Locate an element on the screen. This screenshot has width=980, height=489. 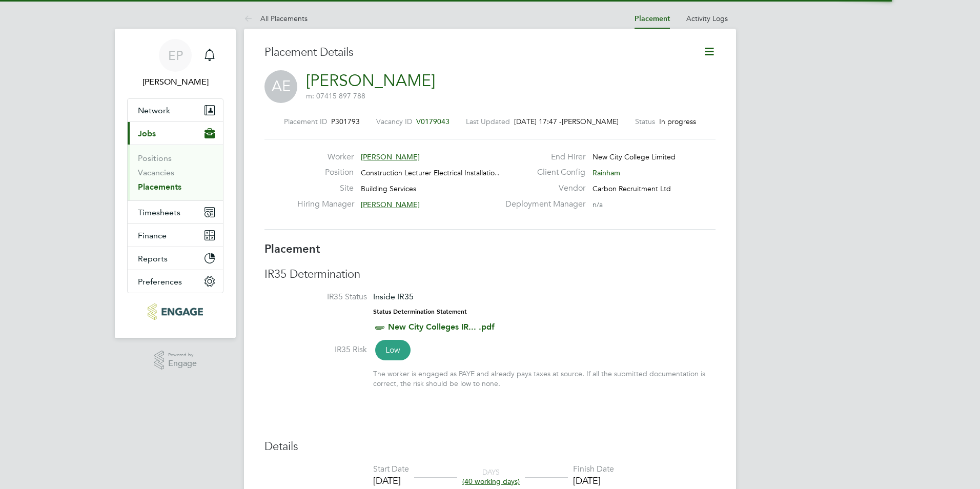
button: Network is located at coordinates (175, 110).